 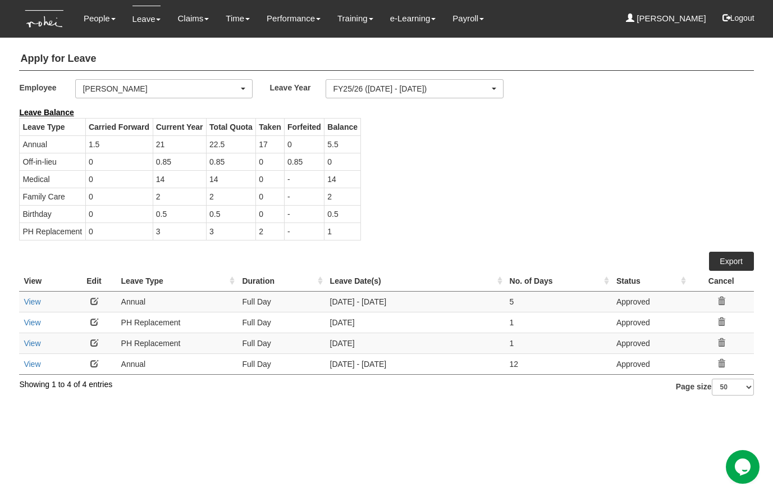 I want to click on th: Leave Type, so click(x=53, y=126).